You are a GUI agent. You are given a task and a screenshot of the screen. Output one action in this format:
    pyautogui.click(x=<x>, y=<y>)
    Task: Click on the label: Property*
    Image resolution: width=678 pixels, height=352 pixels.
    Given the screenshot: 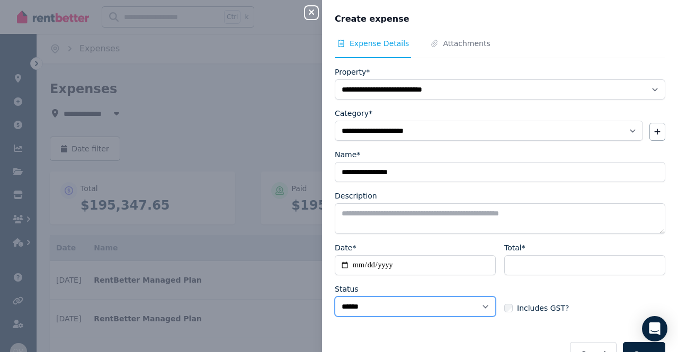 What is the action you would take?
    pyautogui.click(x=352, y=72)
    